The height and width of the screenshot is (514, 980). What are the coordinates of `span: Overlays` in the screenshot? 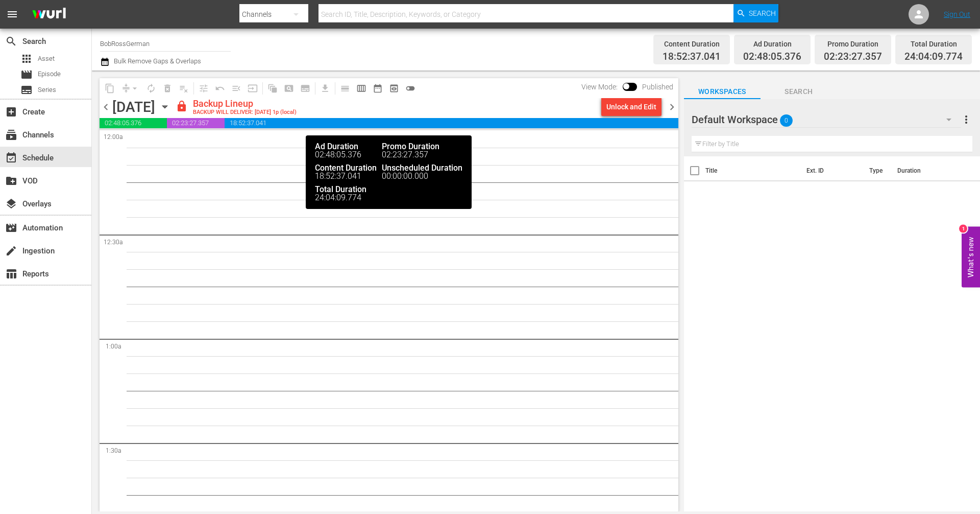 It's located at (11, 204).